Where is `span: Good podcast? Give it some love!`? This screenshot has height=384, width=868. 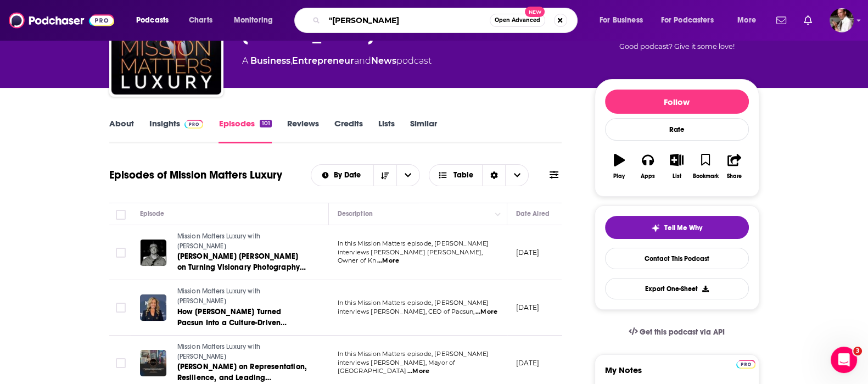
span: Good podcast? Give it some love! is located at coordinates (677, 46).